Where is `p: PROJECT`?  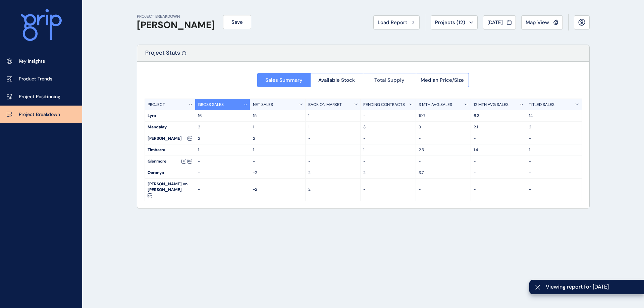 p: PROJECT is located at coordinates (156, 105).